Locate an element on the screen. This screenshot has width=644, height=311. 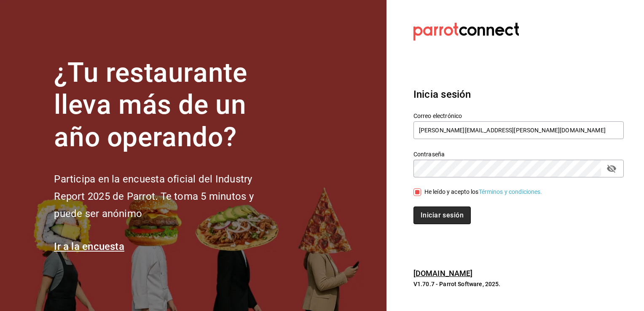
a: Términos y condiciones. is located at coordinates (511, 192).